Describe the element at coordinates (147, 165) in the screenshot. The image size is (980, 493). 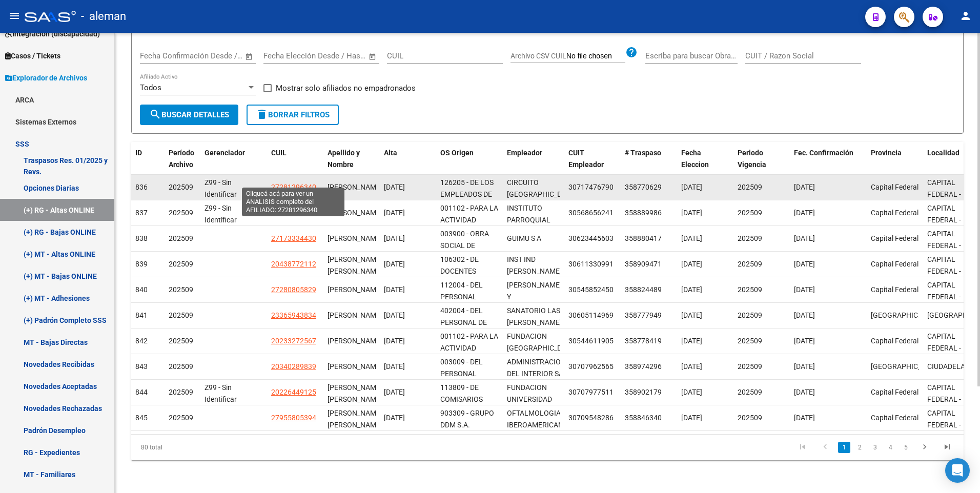
I see `datatable-header-cell: ID` at that location.